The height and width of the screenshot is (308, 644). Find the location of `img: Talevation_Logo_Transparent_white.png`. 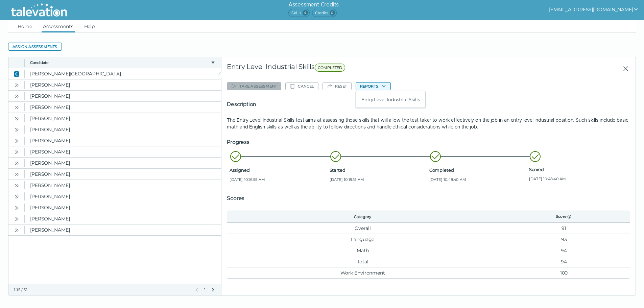

img: Talevation_Logo_Transparent_white.png is located at coordinates (39, 10).